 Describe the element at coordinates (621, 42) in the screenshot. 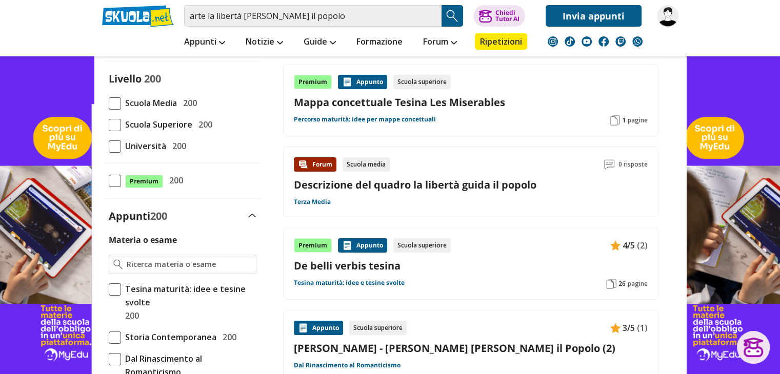

I see `img: twitch` at that location.